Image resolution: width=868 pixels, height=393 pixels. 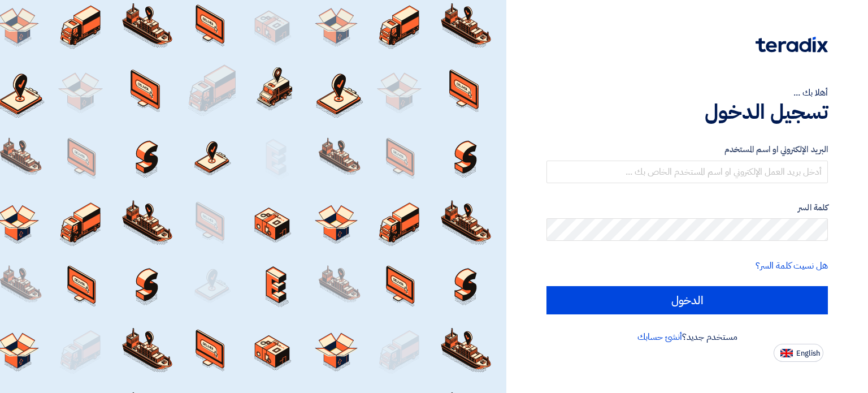 I want to click on span: English, so click(x=808, y=354).